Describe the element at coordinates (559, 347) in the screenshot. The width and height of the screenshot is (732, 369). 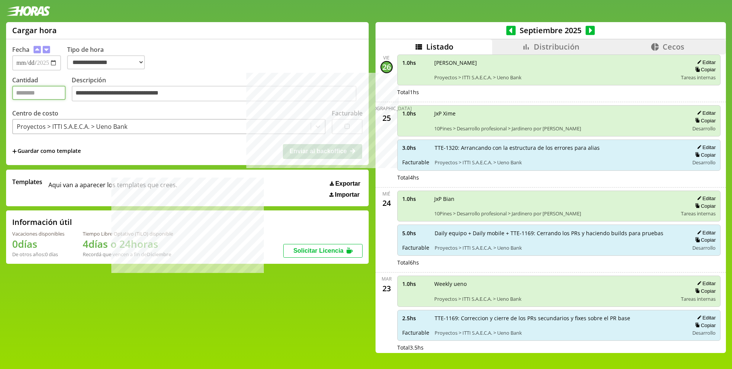
I see `div: Total 3.5 hs` at that location.